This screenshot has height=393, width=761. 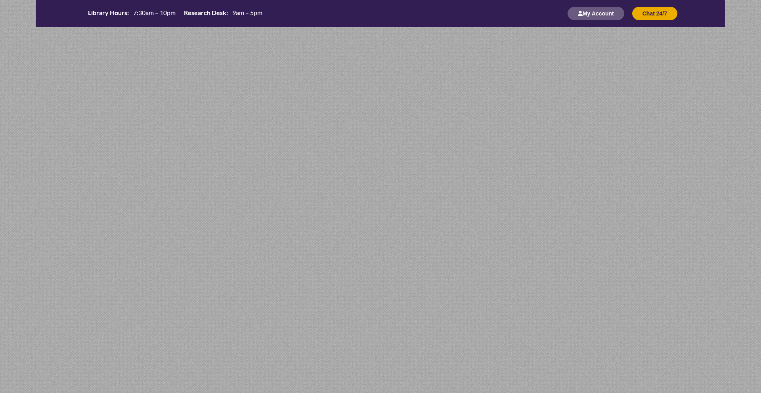 What do you see at coordinates (655, 13) in the screenshot?
I see `button: Chat 24/7` at bounding box center [655, 13].